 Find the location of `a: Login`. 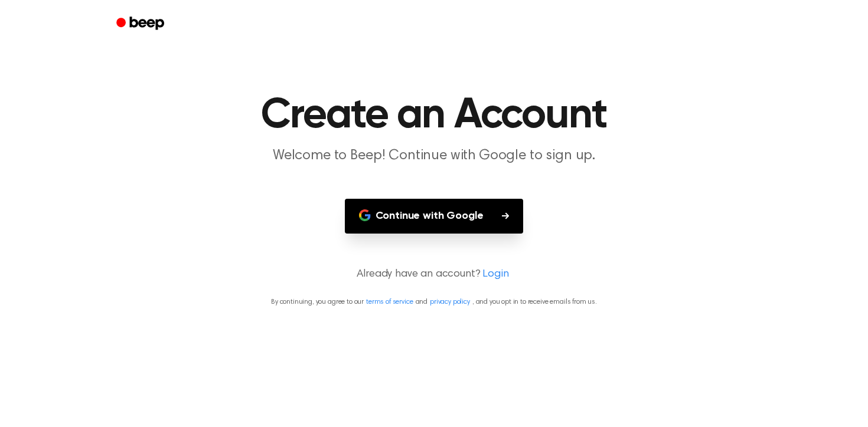

a: Login is located at coordinates (495, 274).